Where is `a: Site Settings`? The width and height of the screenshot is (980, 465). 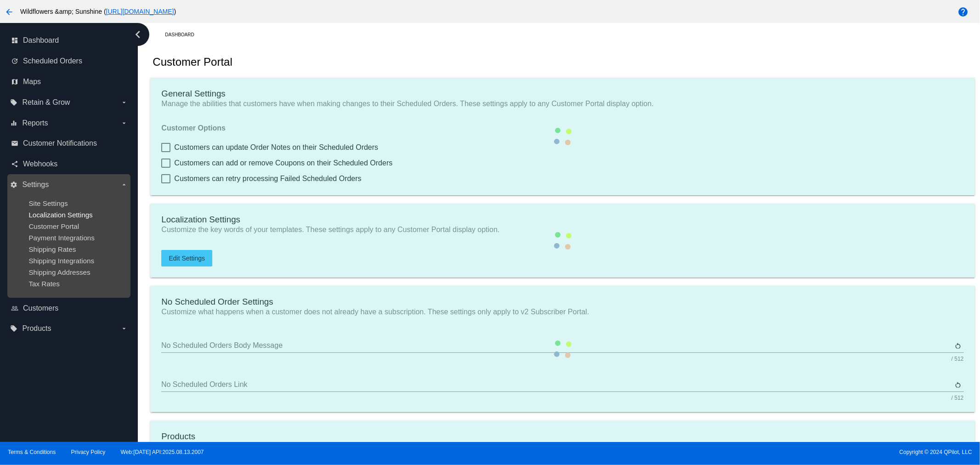
a: Site Settings is located at coordinates (48, 203).